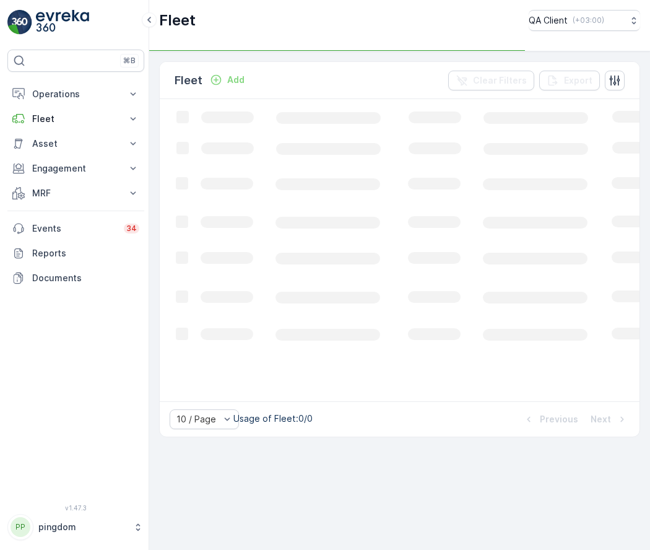 This screenshot has width=650, height=550. I want to click on button: PPpingdom, so click(76, 527).